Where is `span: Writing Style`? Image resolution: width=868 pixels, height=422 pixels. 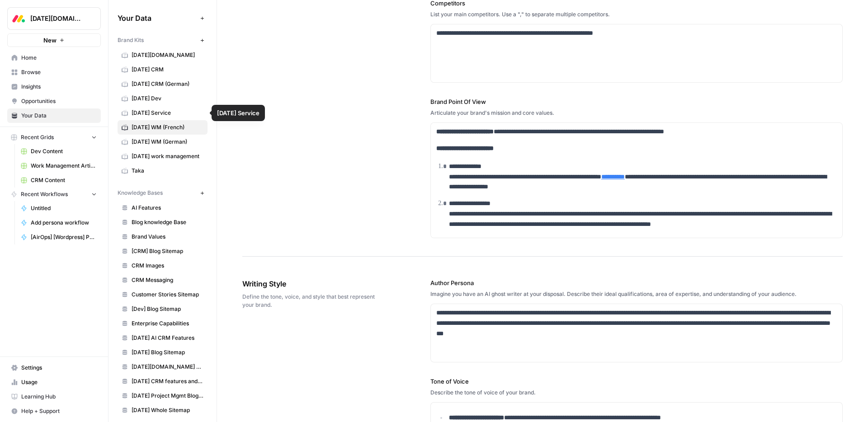
span: Writing Style is located at coordinates (311, 284).